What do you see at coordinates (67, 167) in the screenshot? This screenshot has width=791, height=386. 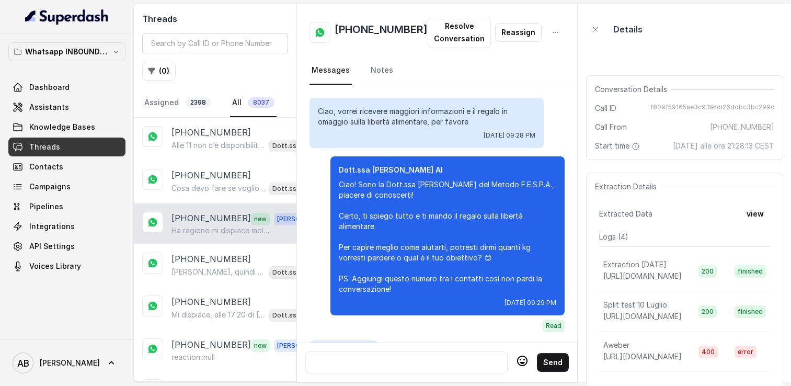 I see `a: Contacts` at bounding box center [67, 167].